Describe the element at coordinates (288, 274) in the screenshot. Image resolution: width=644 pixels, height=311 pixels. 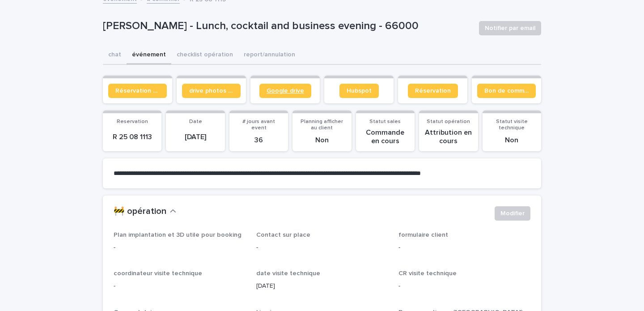
I see `span: date visite technique` at that location.